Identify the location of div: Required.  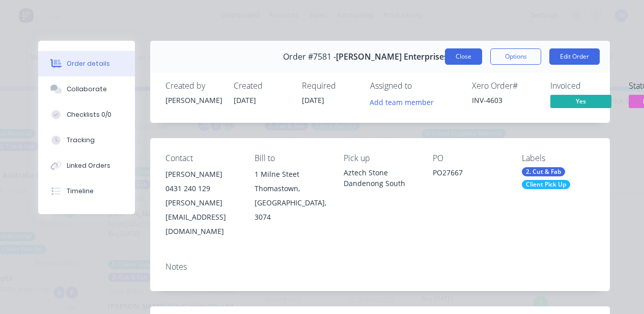
(330, 86).